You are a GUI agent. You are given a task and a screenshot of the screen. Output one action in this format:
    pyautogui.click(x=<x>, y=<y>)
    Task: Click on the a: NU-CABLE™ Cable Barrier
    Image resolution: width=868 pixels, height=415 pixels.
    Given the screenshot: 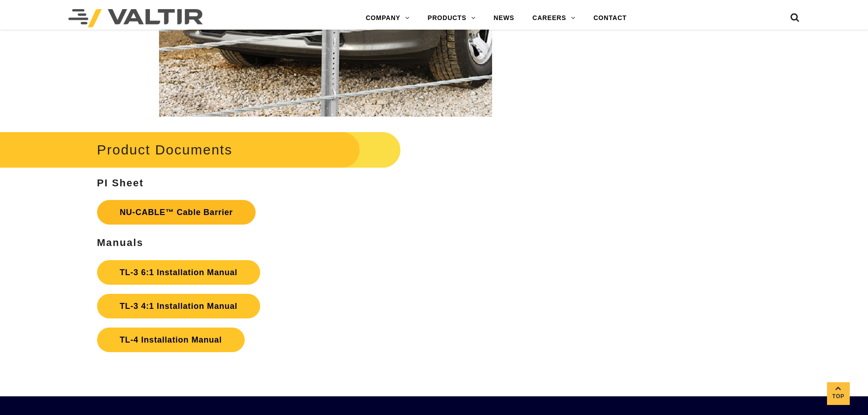 What is the action you would take?
    pyautogui.click(x=176, y=212)
    